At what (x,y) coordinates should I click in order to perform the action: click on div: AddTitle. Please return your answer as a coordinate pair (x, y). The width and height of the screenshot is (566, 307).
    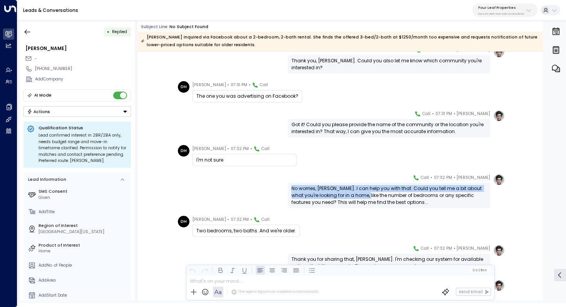
    Looking at the image, I should click on (84, 212).